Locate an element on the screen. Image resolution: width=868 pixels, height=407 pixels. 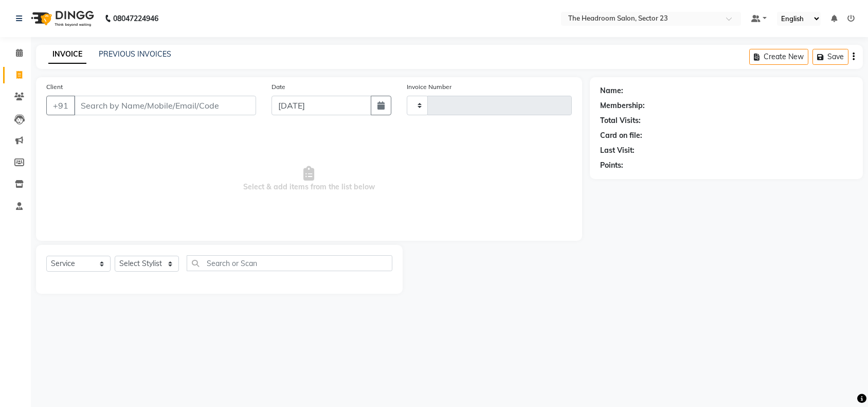
label: Date is located at coordinates (278, 87).